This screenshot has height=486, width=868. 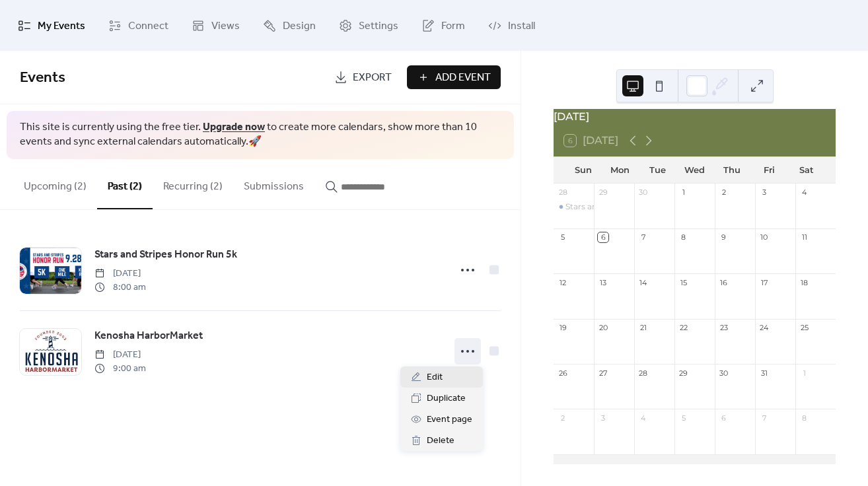 What do you see at coordinates (166, 255) in the screenshot?
I see `span: Stars and Stripes Honor Run 5k` at bounding box center [166, 255].